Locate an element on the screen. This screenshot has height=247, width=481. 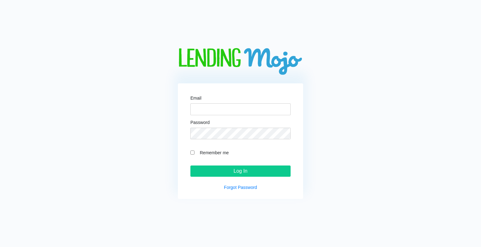
input: Log In is located at coordinates (240, 171).